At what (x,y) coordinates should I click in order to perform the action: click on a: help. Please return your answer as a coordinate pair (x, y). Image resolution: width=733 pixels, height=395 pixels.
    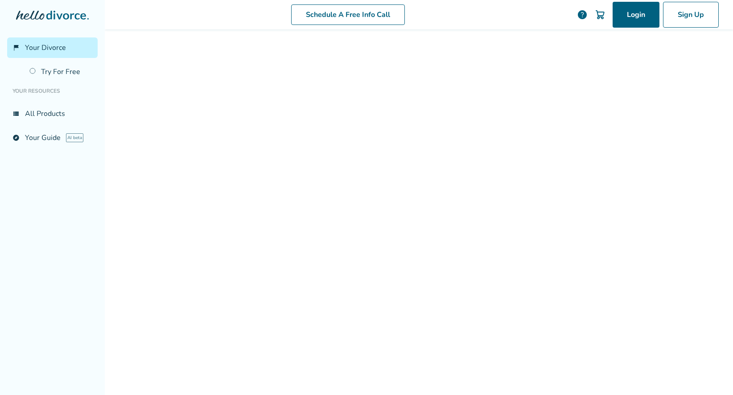
    Looking at the image, I should click on (583, 15).